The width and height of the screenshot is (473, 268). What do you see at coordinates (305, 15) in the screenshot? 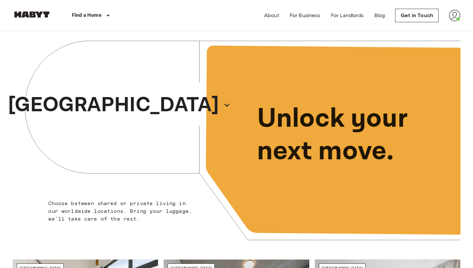
I see `a: For Business` at bounding box center [305, 15].